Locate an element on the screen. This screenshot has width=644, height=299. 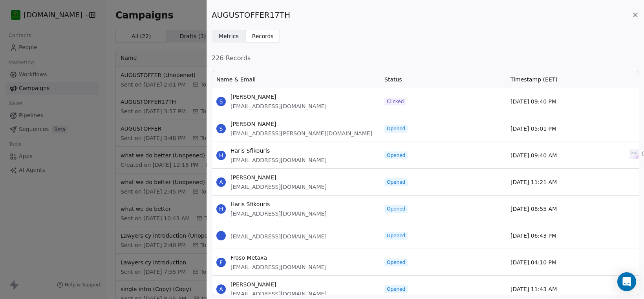
span: F is located at coordinates (221, 262).